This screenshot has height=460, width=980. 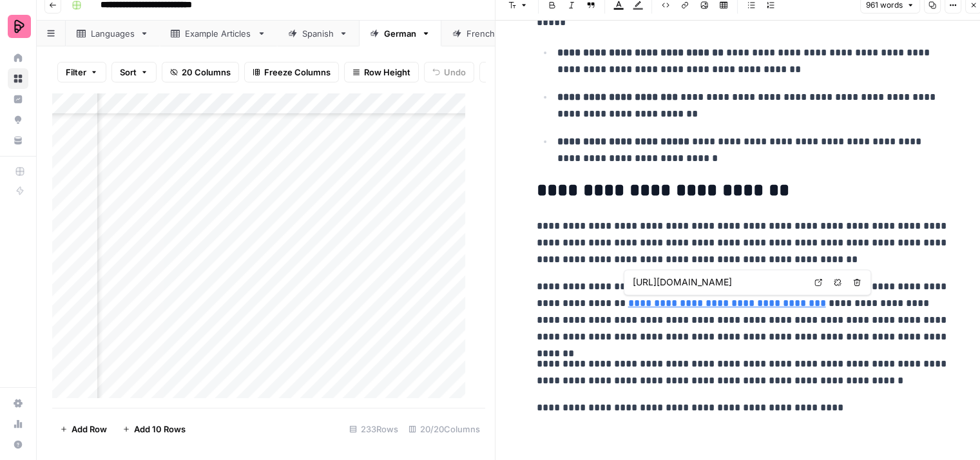 I want to click on span: Add Row, so click(x=89, y=429).